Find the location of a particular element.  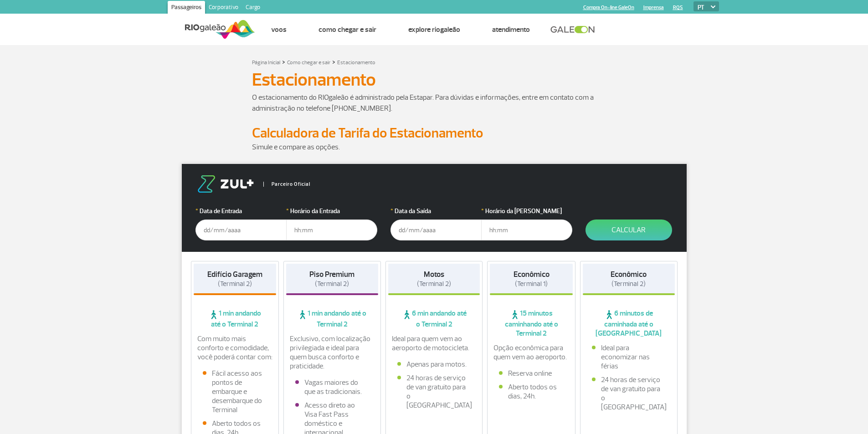

img: logo-zul.png is located at coordinates (226, 184).